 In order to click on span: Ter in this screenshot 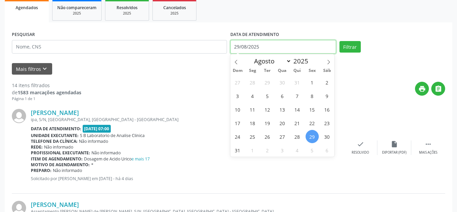, I will do `click(267, 70)`.